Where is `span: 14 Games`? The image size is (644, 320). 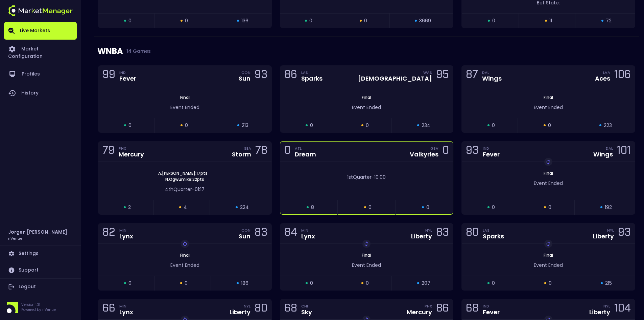
span: 14 Games is located at coordinates (137, 51).